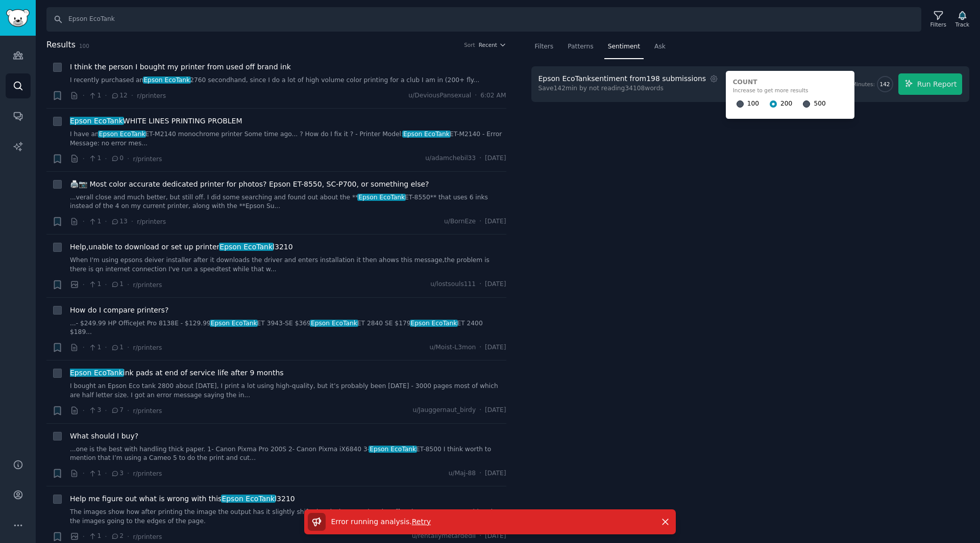  What do you see at coordinates (622, 78) in the screenshot?
I see `div: Epson EcoTank sentiment from 198 submissions` at bounding box center [622, 78].